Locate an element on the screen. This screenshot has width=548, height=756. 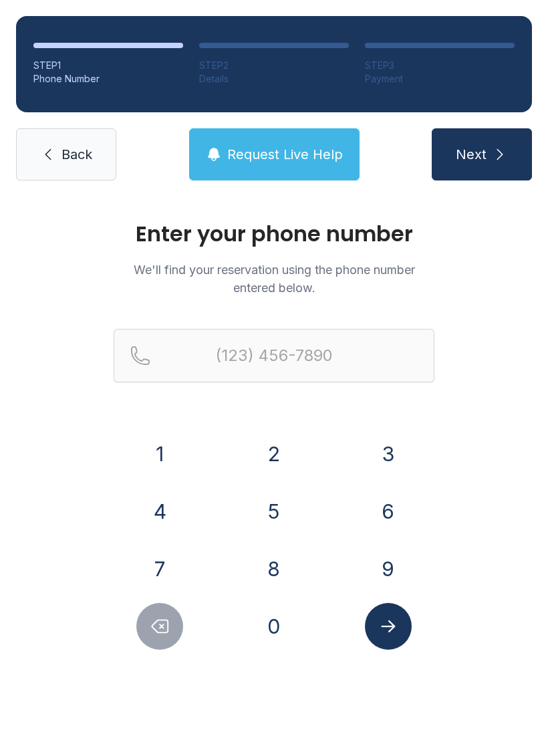
p: We'll find your reservation using the phone number entered below. is located at coordinates (274, 279).